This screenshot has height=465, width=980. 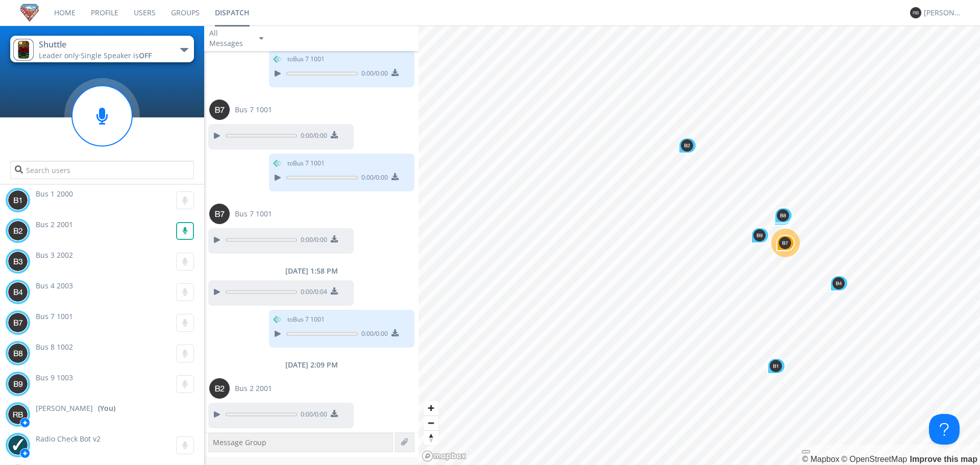 I want to click on div: All Messages, so click(x=230, y=38).